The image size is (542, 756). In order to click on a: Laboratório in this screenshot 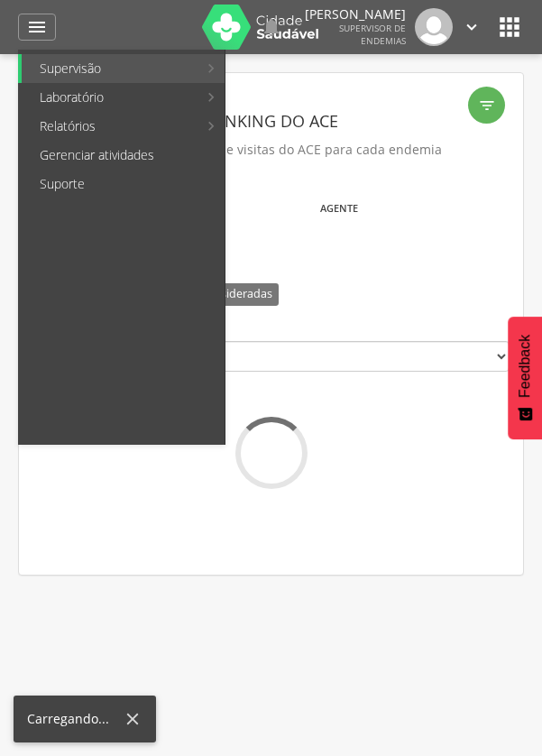, I will do `click(109, 98)`.